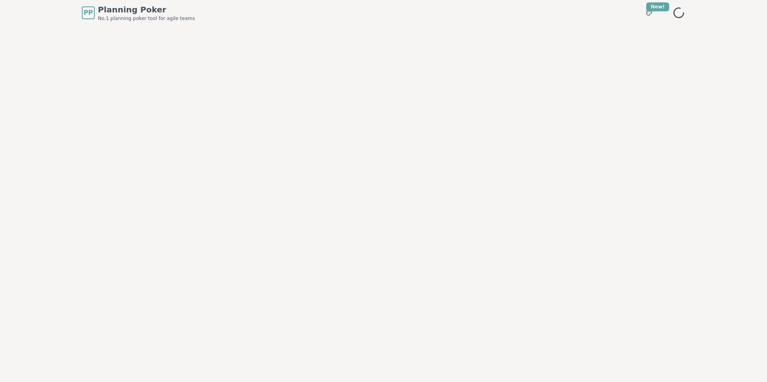  I want to click on span: PP, so click(88, 13).